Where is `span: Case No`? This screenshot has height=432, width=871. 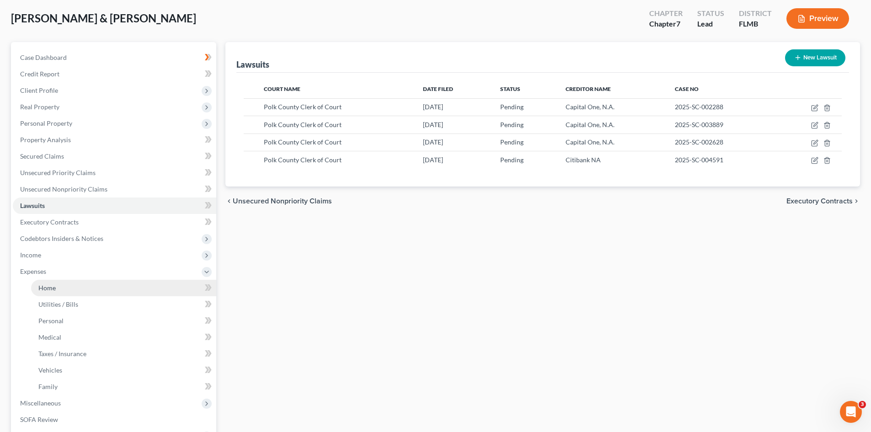
span: Case No is located at coordinates (686, 89).